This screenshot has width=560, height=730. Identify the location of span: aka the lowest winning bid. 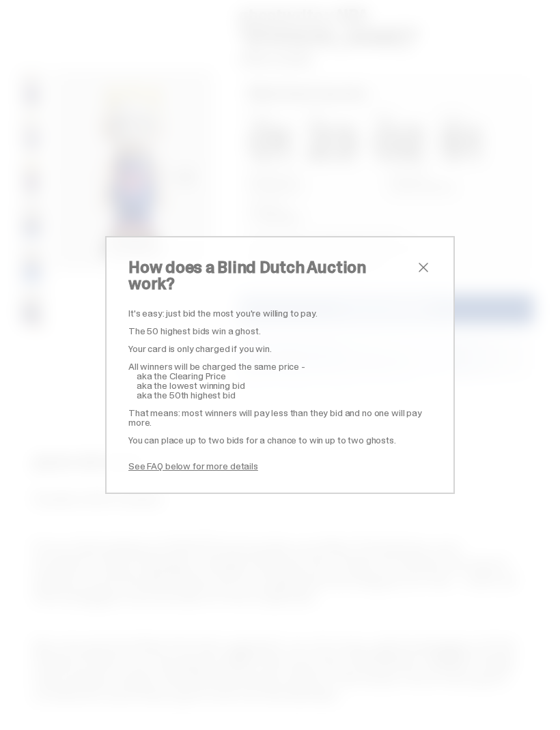
(190, 385).